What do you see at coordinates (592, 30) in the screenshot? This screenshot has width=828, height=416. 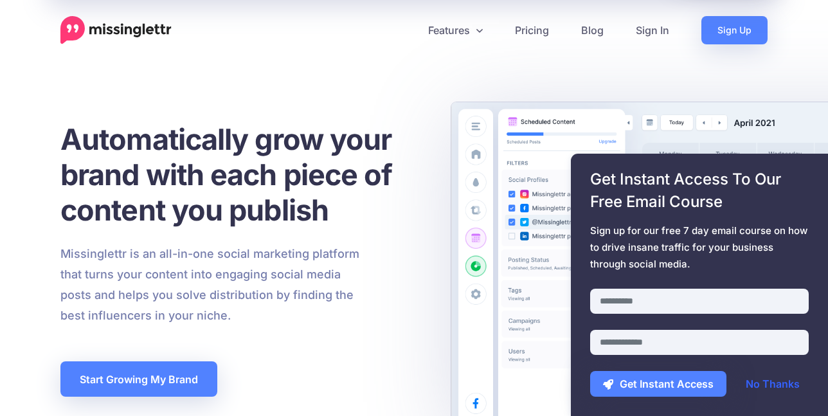 I see `a: Blog` at bounding box center [592, 30].